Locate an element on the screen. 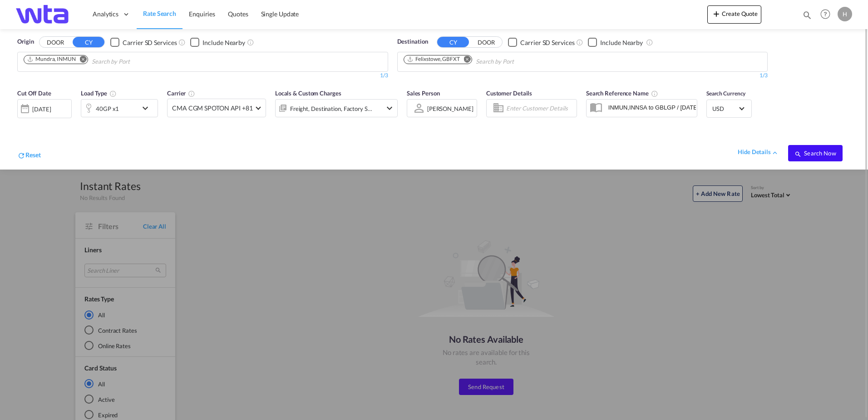  span: Single Update is located at coordinates (280, 14).